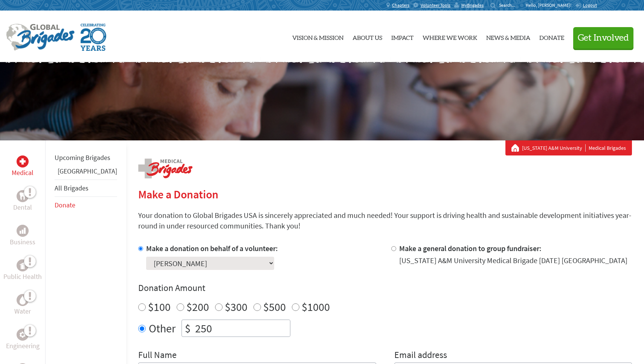 The image size is (644, 364). Describe the element at coordinates (23, 236) in the screenshot. I see `a: BusinessBusiness` at that location.